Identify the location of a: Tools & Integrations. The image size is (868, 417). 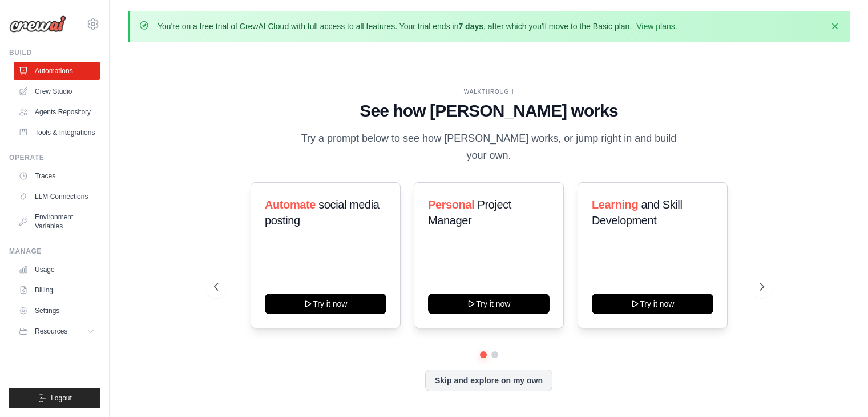
(56, 132).